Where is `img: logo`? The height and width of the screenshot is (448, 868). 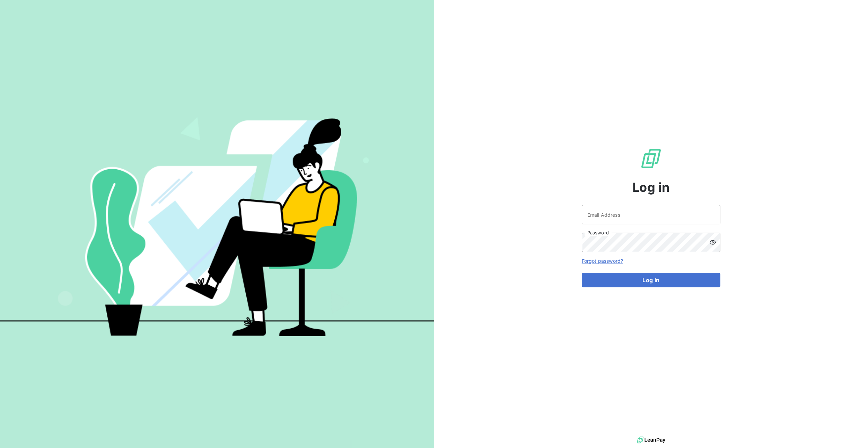
img: logo is located at coordinates (651, 440).